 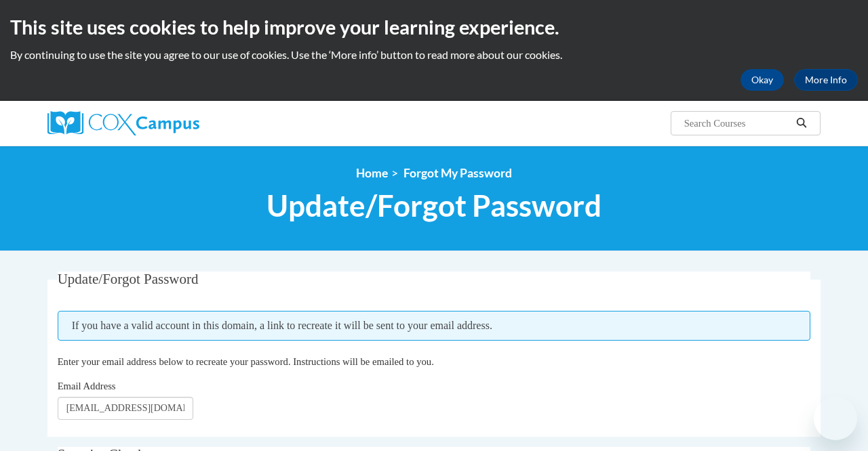 What do you see at coordinates (170, 124) in the screenshot?
I see `a: Cox Campus` at bounding box center [170, 124].